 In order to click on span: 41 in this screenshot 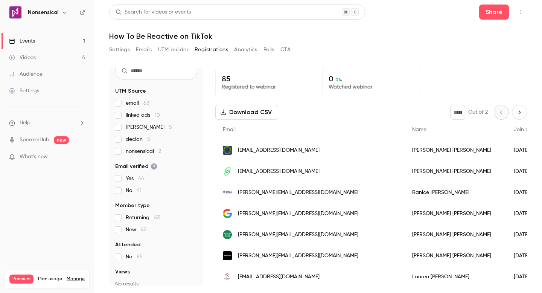, I will do `click(139, 191)`.